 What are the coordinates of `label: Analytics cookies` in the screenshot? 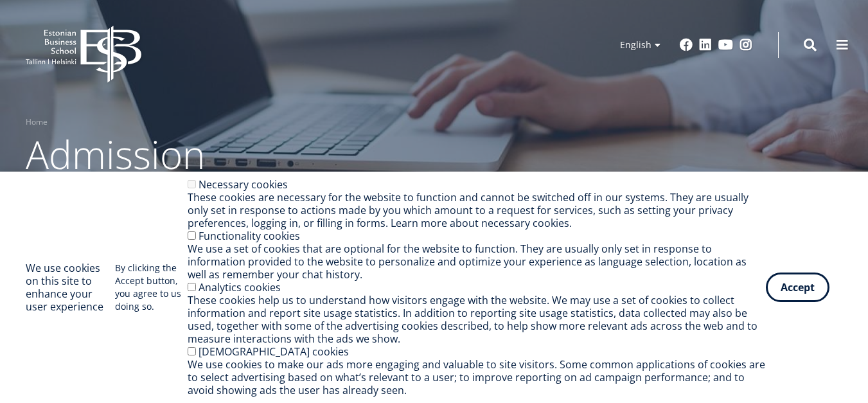 It's located at (239, 287).